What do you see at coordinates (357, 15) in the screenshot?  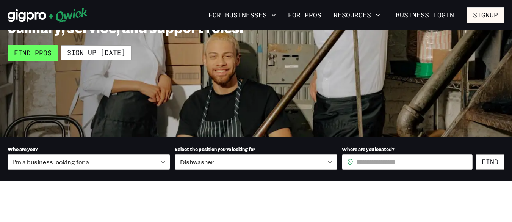 I see `button: Resources` at bounding box center [357, 15].